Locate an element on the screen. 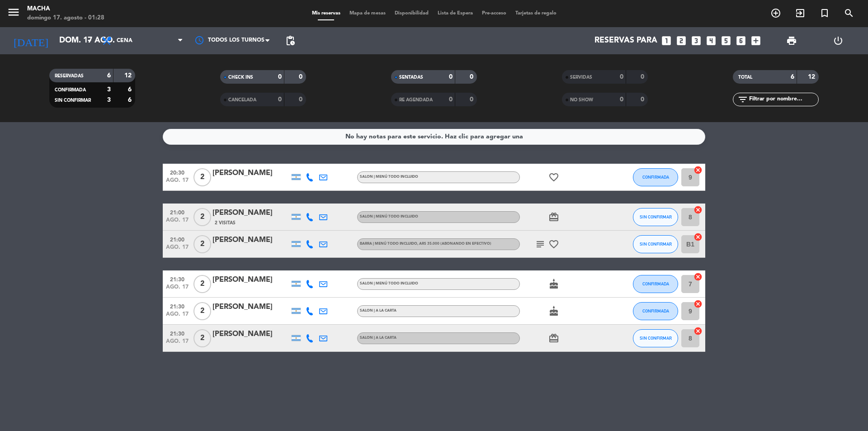  span: , ARS 35.000 (Abonando en efectivo) is located at coordinates (454, 244).